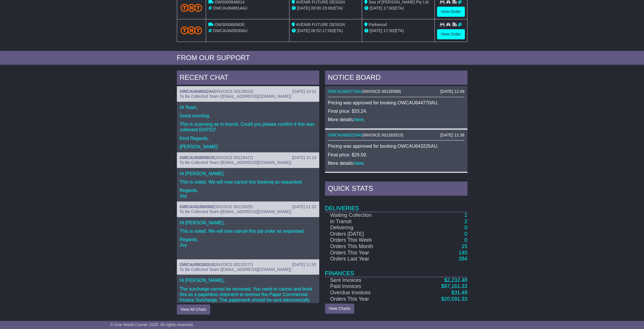  Describe the element at coordinates (316, 8) in the screenshot. I see `span: 09:00` at that location.